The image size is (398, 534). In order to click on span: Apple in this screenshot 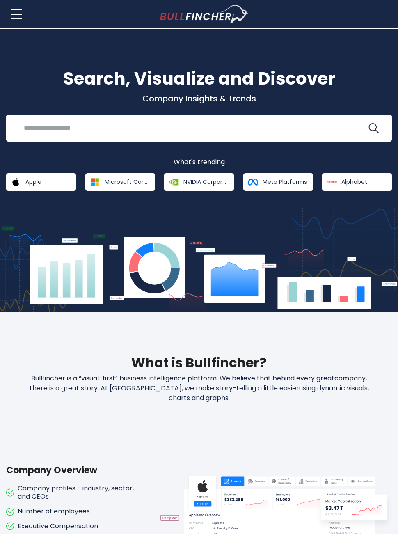, I will do `click(33, 182)`.